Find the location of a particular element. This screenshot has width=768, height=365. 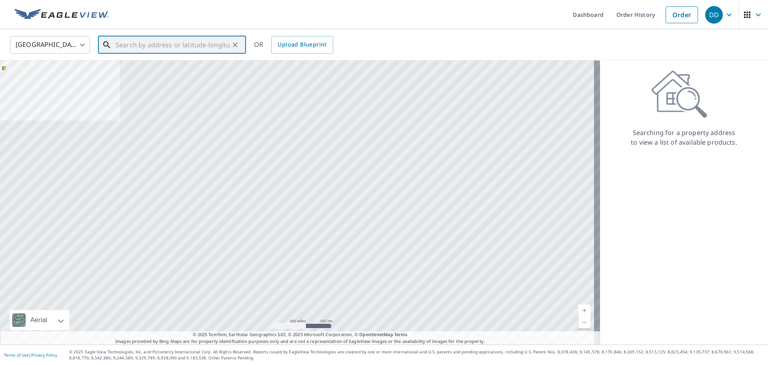

a: Current Level 5, Zoom In is located at coordinates (585, 310).